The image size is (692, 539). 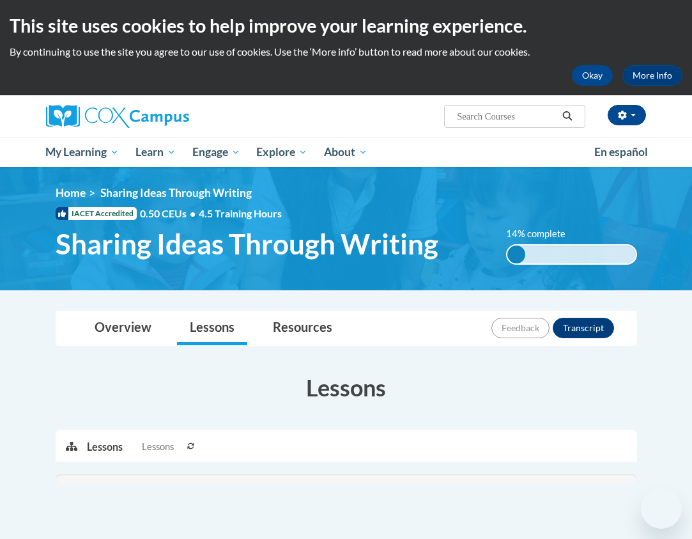 I want to click on a: Explore, so click(x=282, y=152).